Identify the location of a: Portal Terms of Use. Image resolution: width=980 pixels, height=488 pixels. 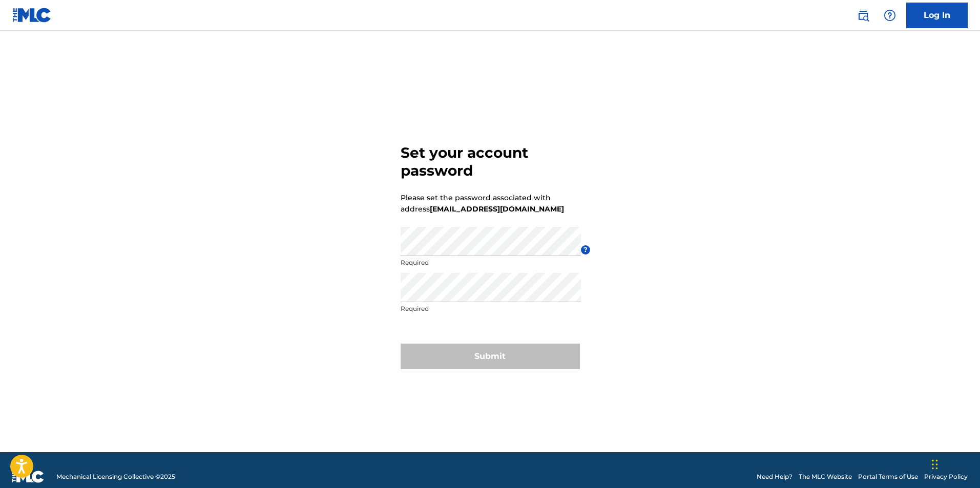
(888, 477).